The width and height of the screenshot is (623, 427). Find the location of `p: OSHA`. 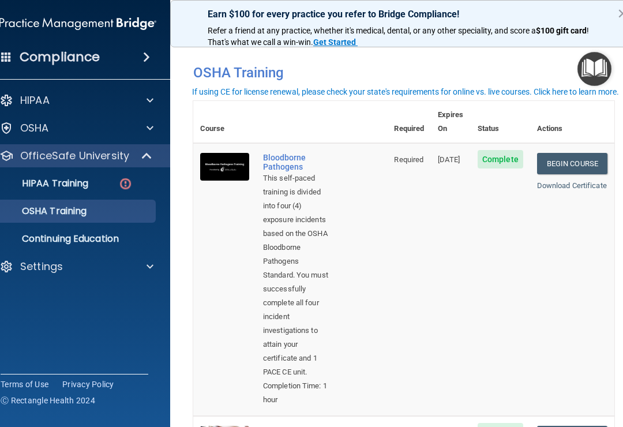

p: OSHA is located at coordinates (35, 128).